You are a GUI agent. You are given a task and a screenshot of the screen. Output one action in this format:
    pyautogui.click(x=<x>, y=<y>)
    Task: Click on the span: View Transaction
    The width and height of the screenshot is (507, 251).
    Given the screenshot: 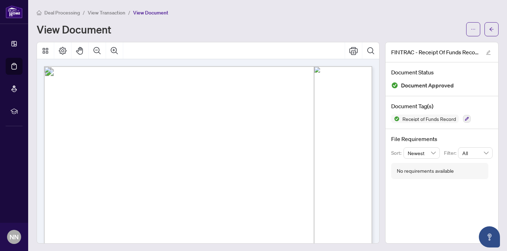 What is the action you would take?
    pyautogui.click(x=106, y=13)
    